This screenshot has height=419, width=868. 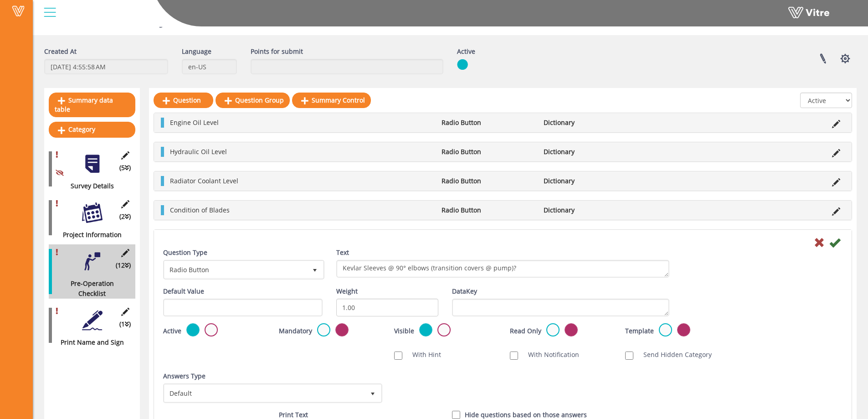 I want to click on label: With Hint, so click(x=422, y=355).